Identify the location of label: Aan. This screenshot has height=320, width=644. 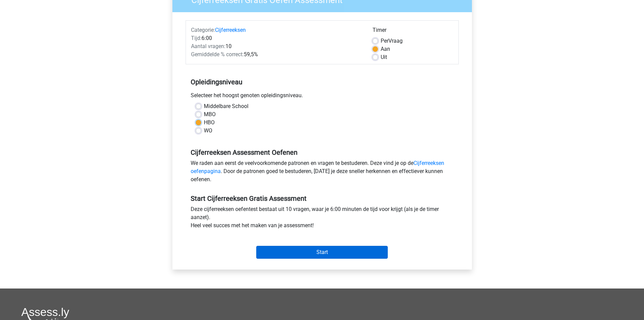
(385, 49).